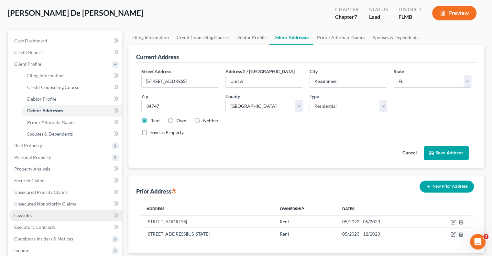 The height and width of the screenshot is (256, 492). What do you see at coordinates (65, 215) in the screenshot?
I see `a: Lawsuits` at bounding box center [65, 215].